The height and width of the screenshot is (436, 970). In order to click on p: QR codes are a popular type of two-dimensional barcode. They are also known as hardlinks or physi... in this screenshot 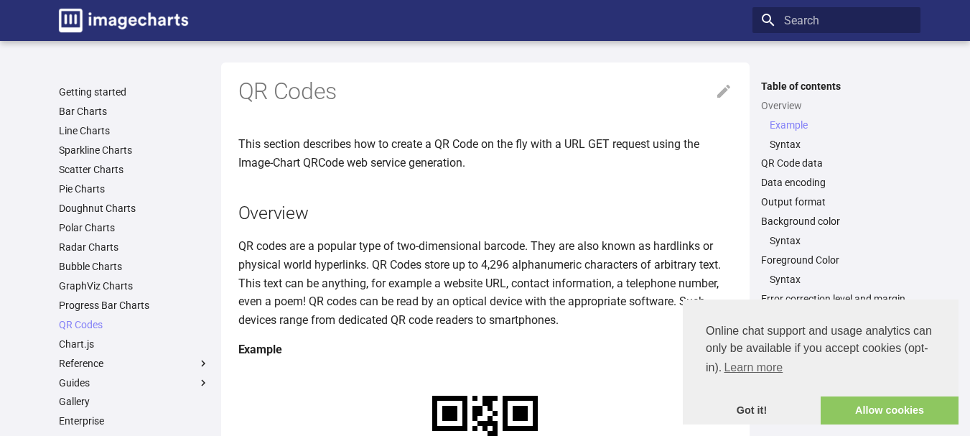, I will do `click(485, 283)`.